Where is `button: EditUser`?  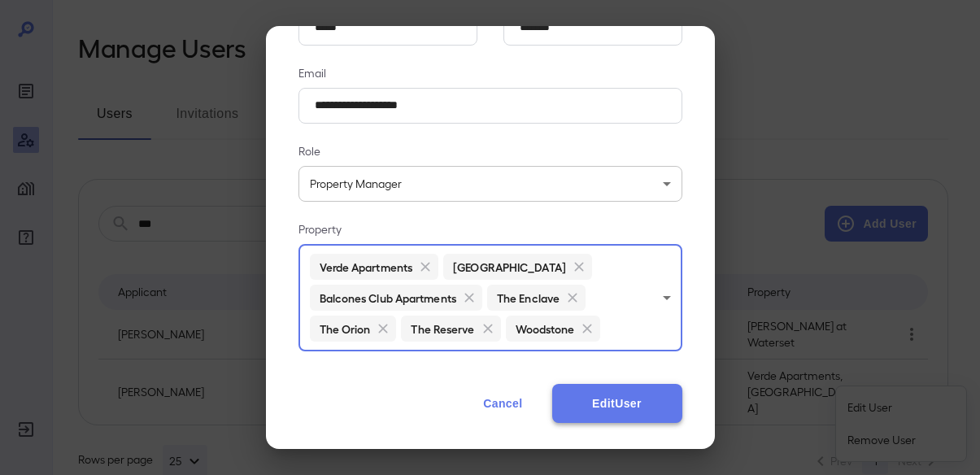 button: EditUser is located at coordinates (617, 404).